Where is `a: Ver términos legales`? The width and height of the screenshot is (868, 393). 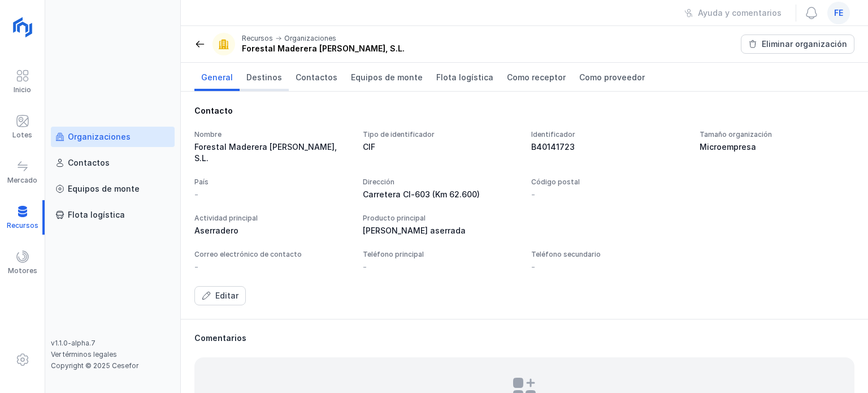
a: Ver términos legales is located at coordinates (84, 354).